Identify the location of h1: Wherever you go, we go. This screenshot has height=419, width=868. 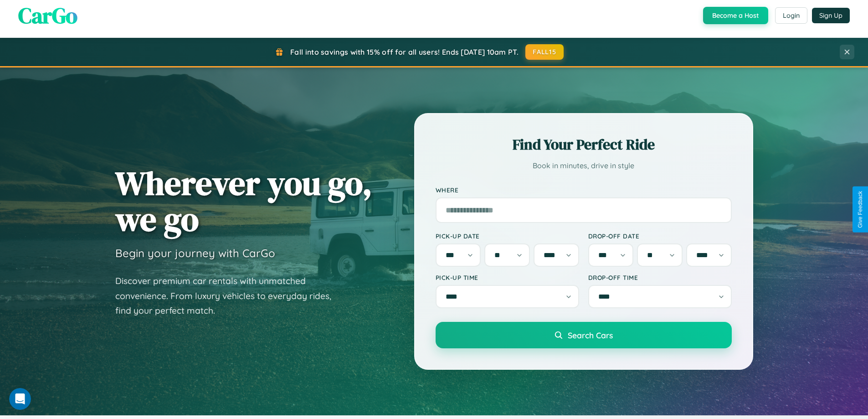
(244, 201).